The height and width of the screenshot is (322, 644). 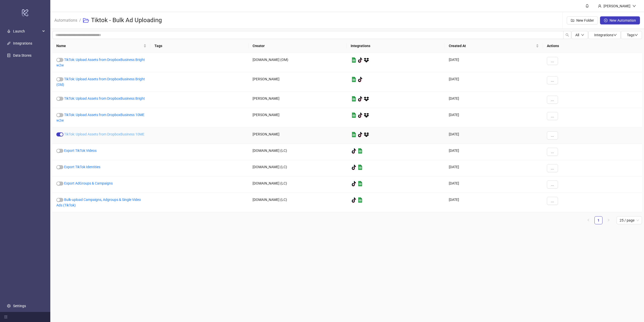 I want to click on h3: Tiktok - Bulk Ad Uploading, so click(x=126, y=20).